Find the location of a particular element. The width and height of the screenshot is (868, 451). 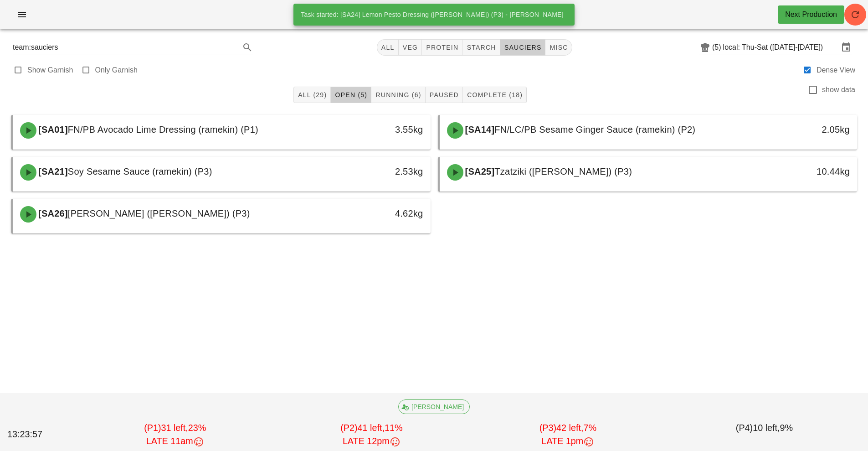

button: protein is located at coordinates (442, 48).